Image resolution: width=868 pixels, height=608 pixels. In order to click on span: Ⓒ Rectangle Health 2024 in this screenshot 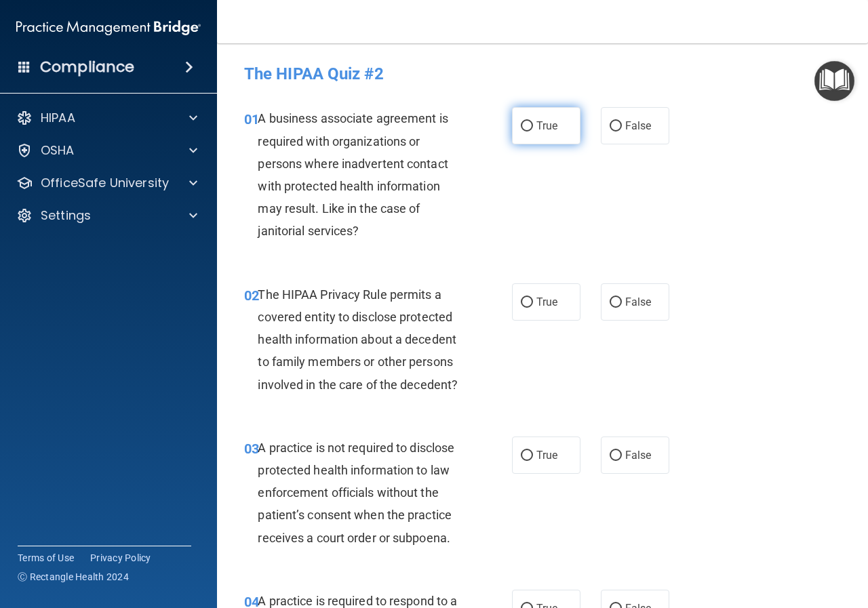, I will do `click(73, 578)`.